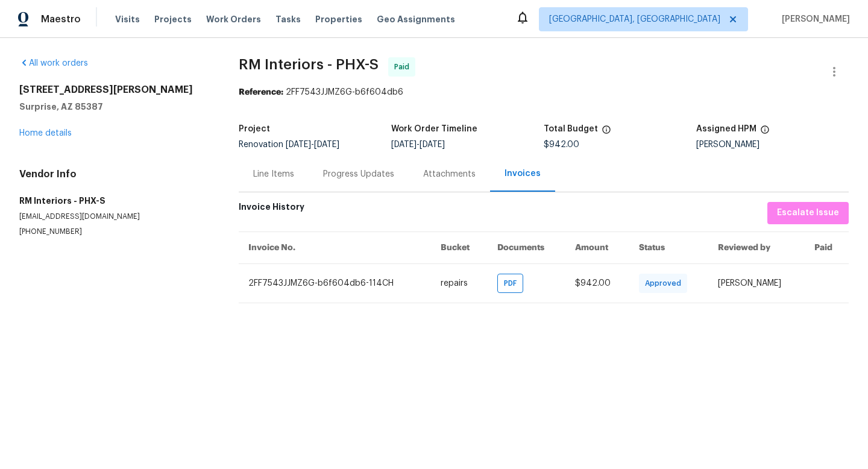  Describe the element at coordinates (416, 19) in the screenshot. I see `span: Geo Assignments` at that location.